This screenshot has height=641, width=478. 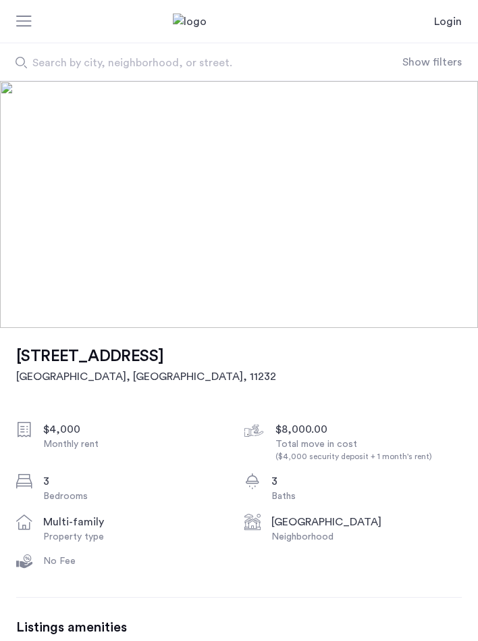 What do you see at coordinates (239, 22) in the screenshot?
I see `a: Cazamio Logo` at bounding box center [239, 22].